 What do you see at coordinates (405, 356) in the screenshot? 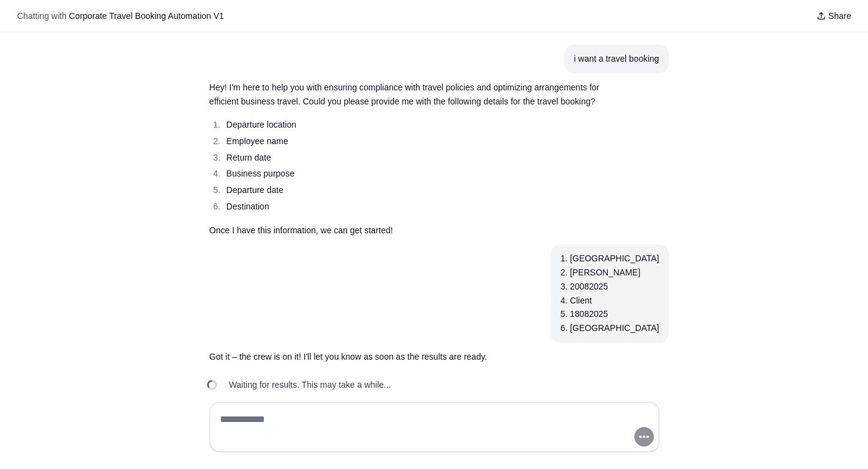
I see `p: Got it – the crew is on it! I'll let you know as soon as the results are ready.` at bounding box center [405, 356].